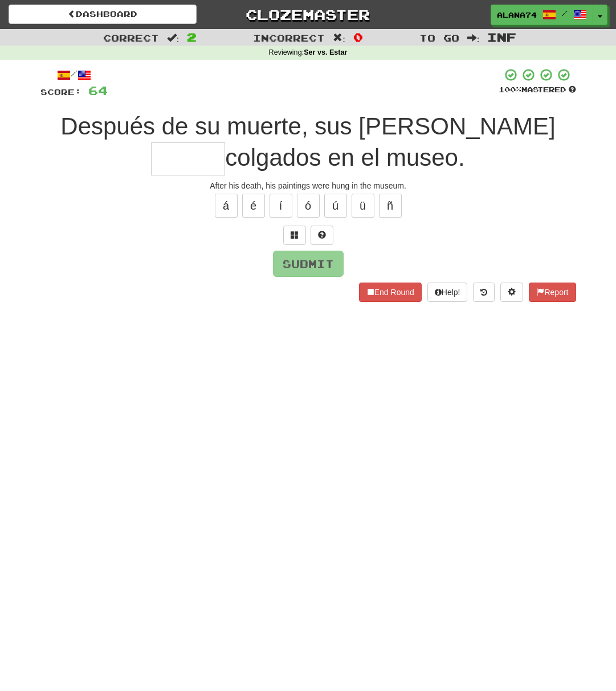 This screenshot has height=691, width=616. I want to click on div: After his death, his paintings were hung in the museum., so click(308, 186).